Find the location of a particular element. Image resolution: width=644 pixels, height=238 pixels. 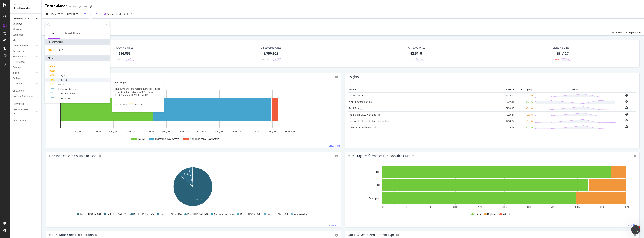

text: 70% is located at coordinates (553, 207).